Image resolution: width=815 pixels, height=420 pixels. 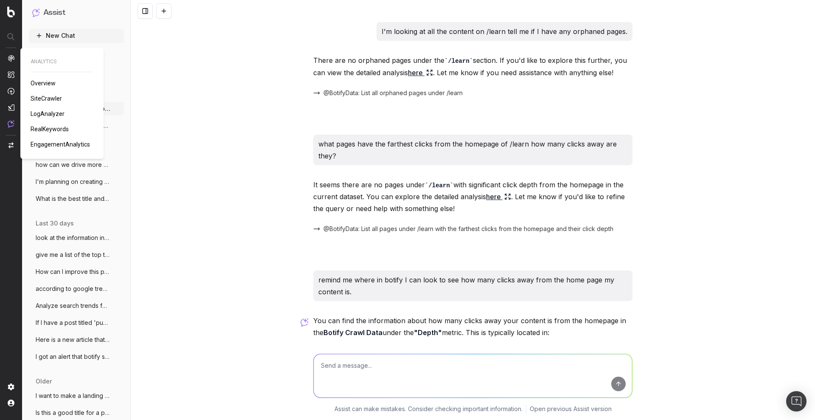 What do you see at coordinates (55, 223) in the screenshot?
I see `span: last 30 days` at bounding box center [55, 223].